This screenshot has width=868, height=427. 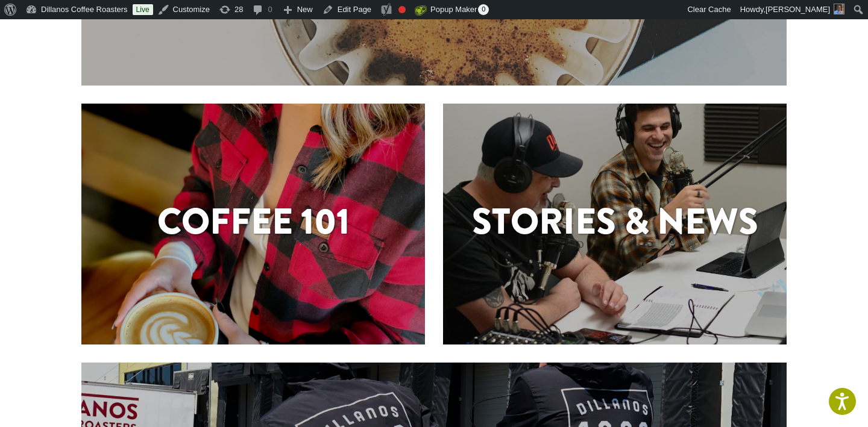 What do you see at coordinates (615, 224) in the screenshot?
I see `a: Stories & News` at bounding box center [615, 224].